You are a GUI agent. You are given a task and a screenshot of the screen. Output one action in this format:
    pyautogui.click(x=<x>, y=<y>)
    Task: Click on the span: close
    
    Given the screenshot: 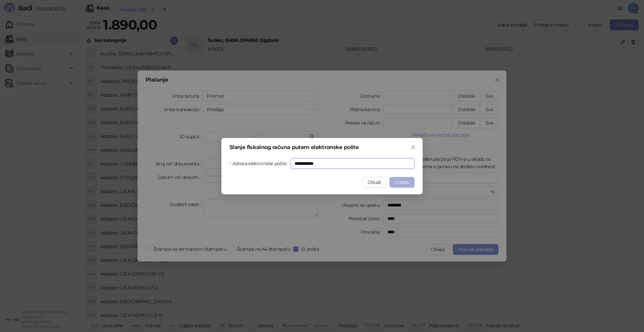 What is the action you would take?
    pyautogui.click(x=413, y=147)
    